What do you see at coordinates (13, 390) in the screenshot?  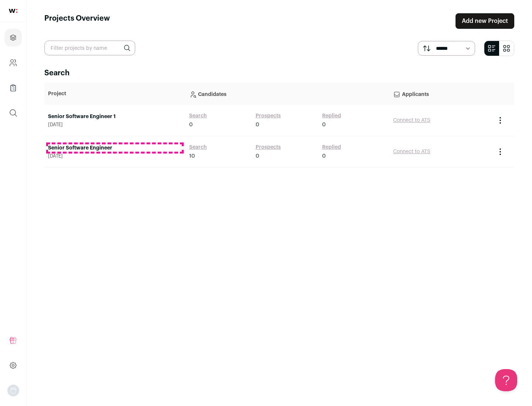 I see `button: Open dropdown` at bounding box center [13, 390].